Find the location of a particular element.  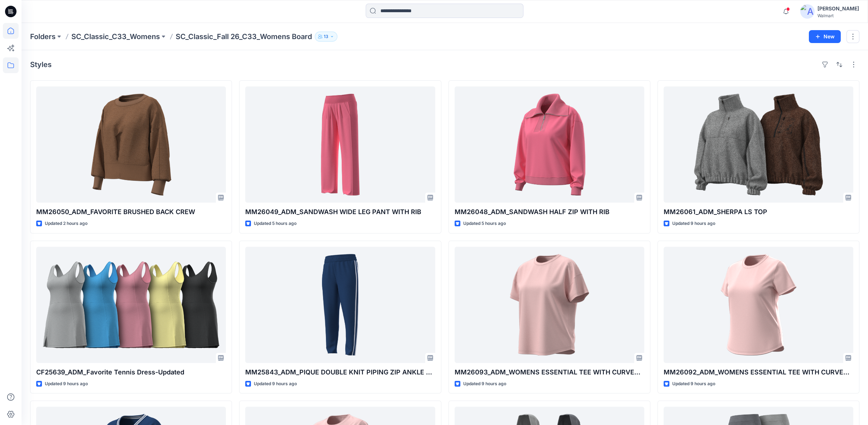

a: MM26048_ADM_SANDWASH HALF ZIP WITH RIB is located at coordinates (549, 144).